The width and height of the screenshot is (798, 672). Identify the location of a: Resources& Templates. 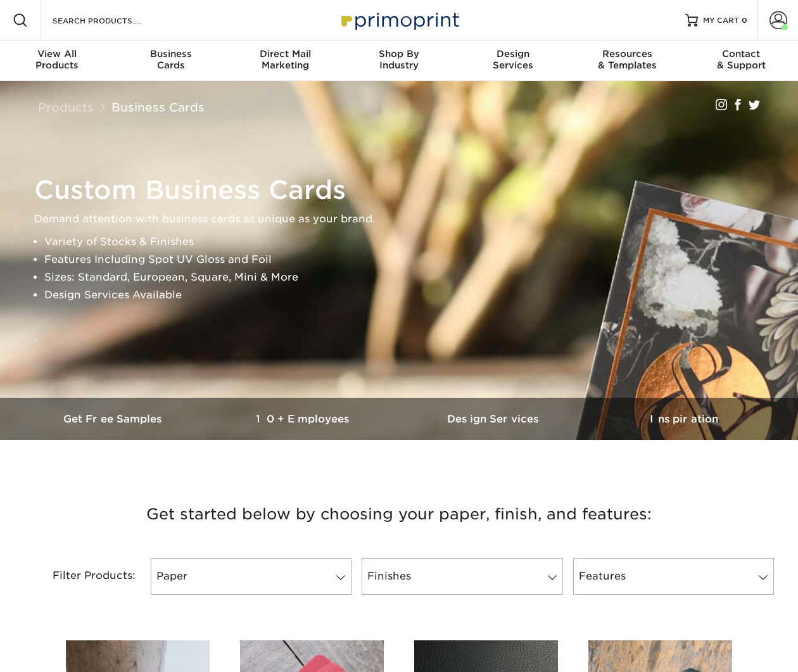
(628, 61).